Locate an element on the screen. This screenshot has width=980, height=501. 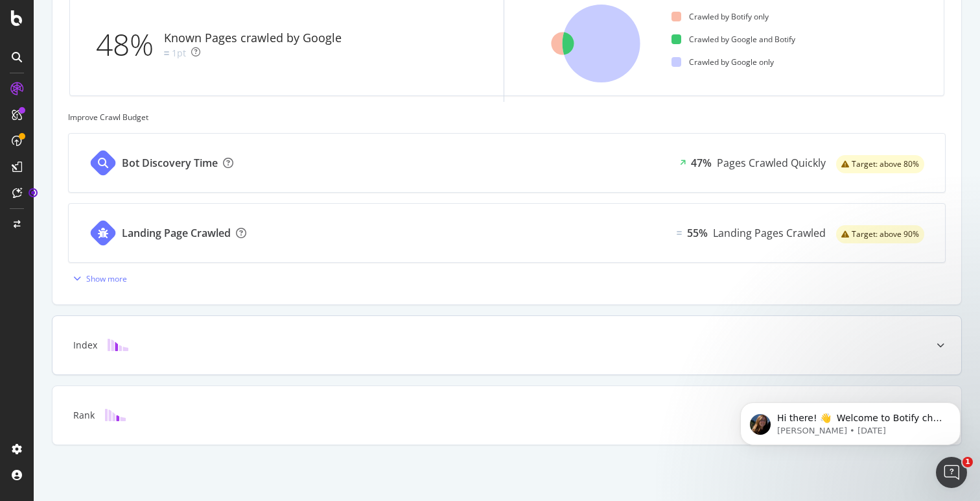
span: Hi there! 👋 Welcome to Botify chat support! Have a question? Reply to this message and our team w... is located at coordinates (139, 69).